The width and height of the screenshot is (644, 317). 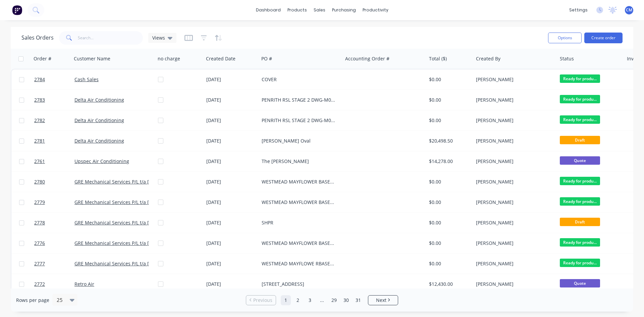 I want to click on div: productivity, so click(x=375, y=10).